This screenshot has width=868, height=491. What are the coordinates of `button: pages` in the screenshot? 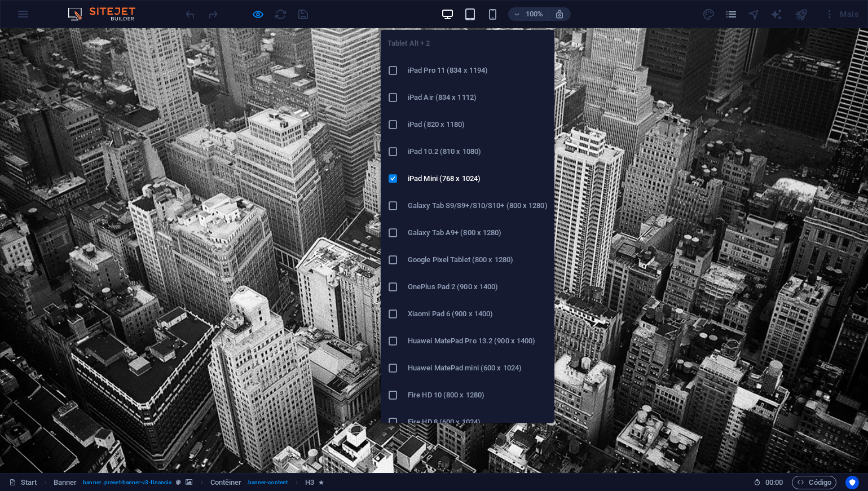 It's located at (732, 14).